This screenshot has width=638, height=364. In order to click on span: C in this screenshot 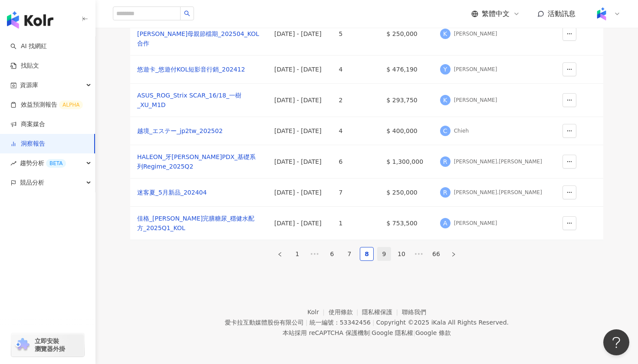, I will do `click(445, 131)`.